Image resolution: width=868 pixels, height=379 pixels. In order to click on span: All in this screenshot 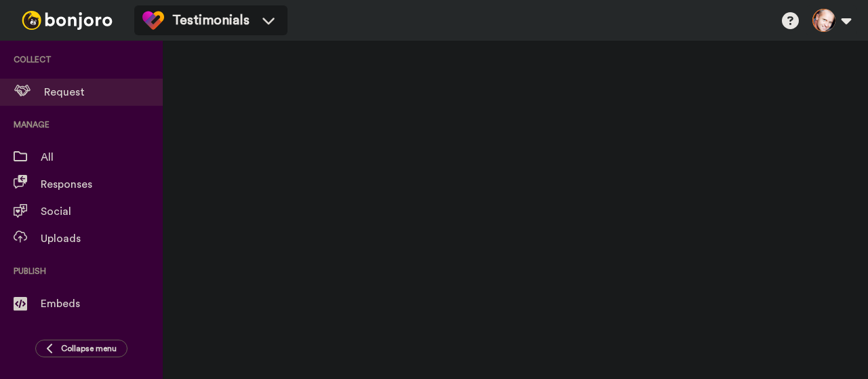, I will do `click(102, 157)`.